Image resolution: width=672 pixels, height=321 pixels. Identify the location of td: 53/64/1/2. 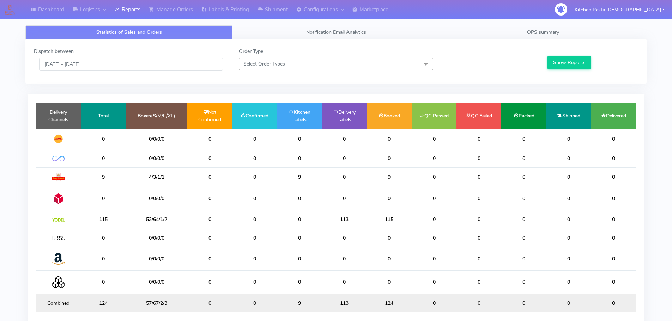
(156, 220).